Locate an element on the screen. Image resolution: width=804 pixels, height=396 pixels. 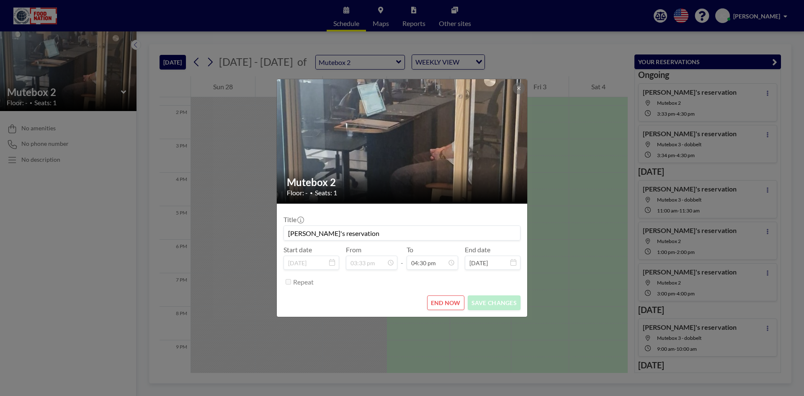
span: Seats: 1 is located at coordinates (326, 193).